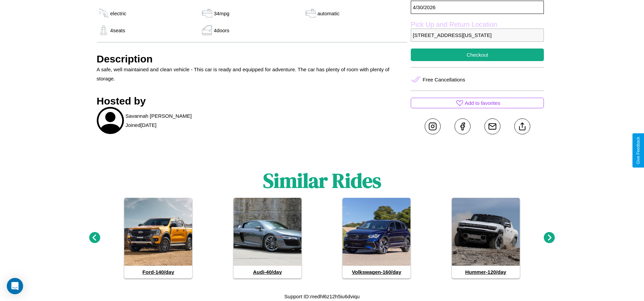 This screenshot has height=301, width=644. Describe the element at coordinates (268, 271) in the screenshot. I see `h4: Audi - 40 /day` at that location.